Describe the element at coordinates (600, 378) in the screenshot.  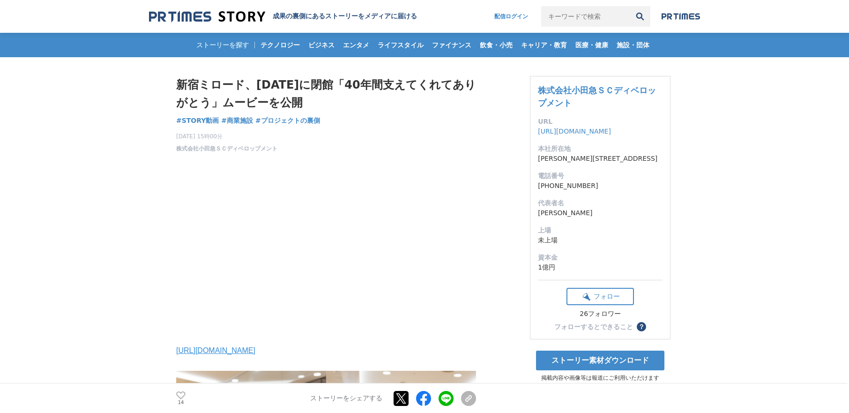
I see `p: 掲載内容や画像等は報道にご利用いただけます` at that location.